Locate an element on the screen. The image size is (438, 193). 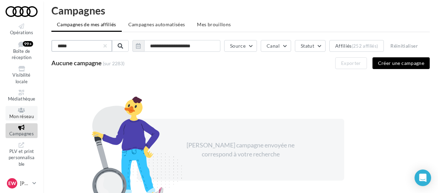
button: Exporter is located at coordinates (351, 63).